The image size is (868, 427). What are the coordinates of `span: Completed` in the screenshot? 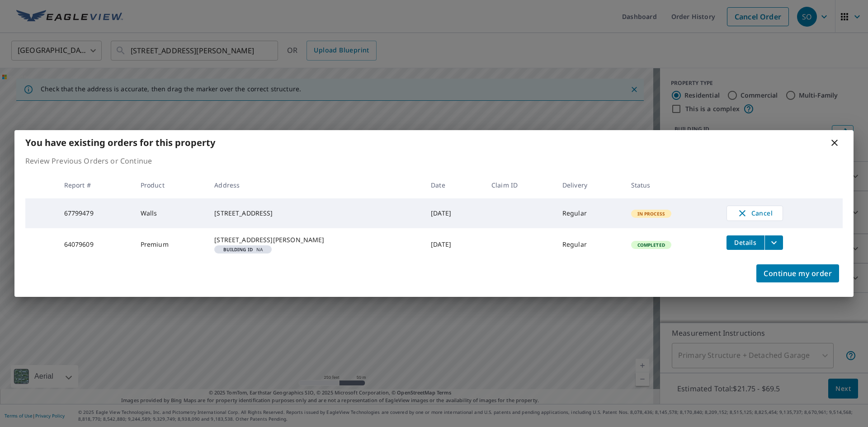 It's located at (651, 245).